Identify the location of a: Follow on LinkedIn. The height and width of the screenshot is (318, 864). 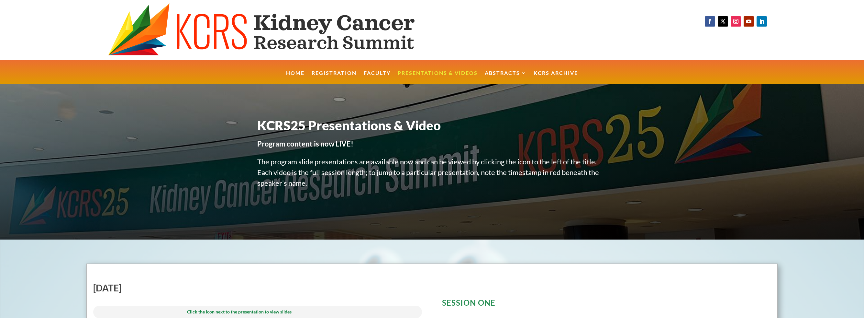
(762, 21).